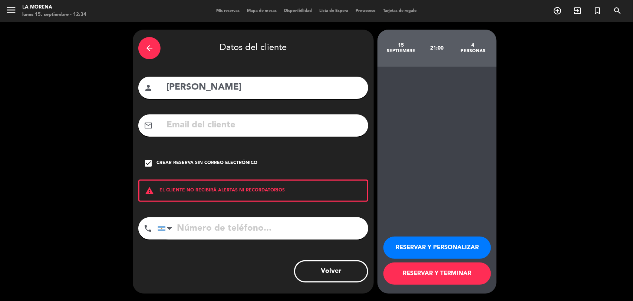  Describe the element at coordinates (149, 48) in the screenshot. I see `i: arrow_back` at that location.